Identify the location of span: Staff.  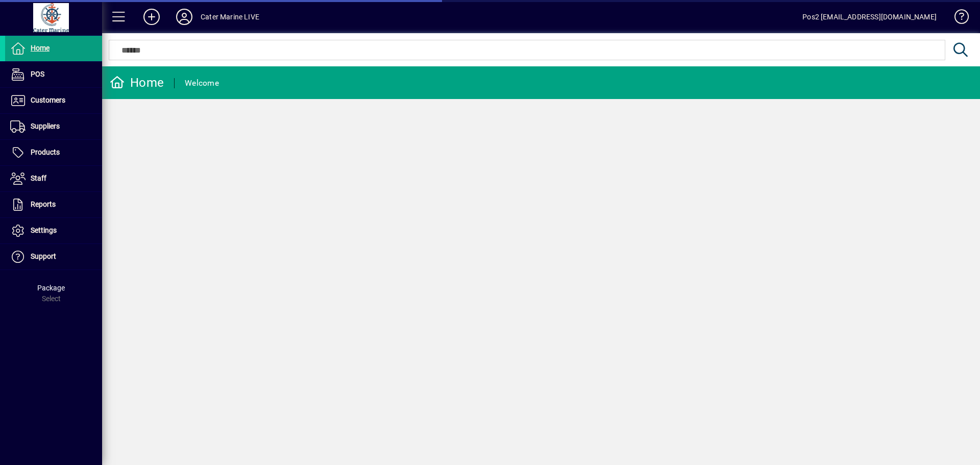
(38, 179).